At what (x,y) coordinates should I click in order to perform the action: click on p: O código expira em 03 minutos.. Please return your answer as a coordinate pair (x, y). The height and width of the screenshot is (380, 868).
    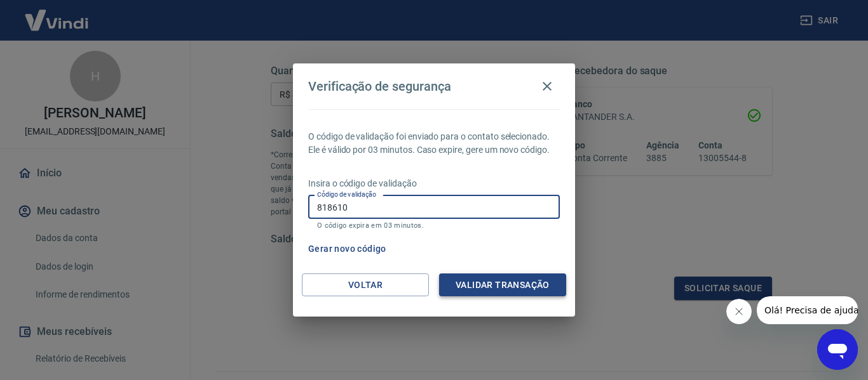
    Looking at the image, I should click on (434, 225).